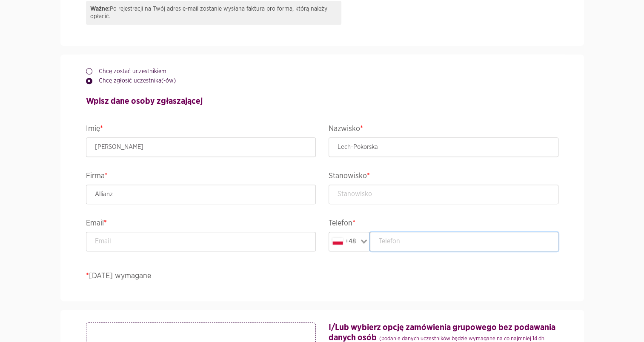  I want to click on legend: Firma, so click(201, 176).